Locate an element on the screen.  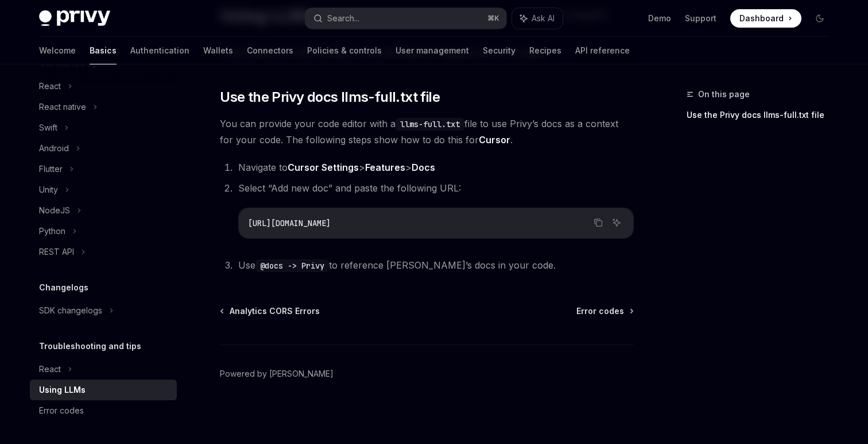
a: Security is located at coordinates (499, 50).